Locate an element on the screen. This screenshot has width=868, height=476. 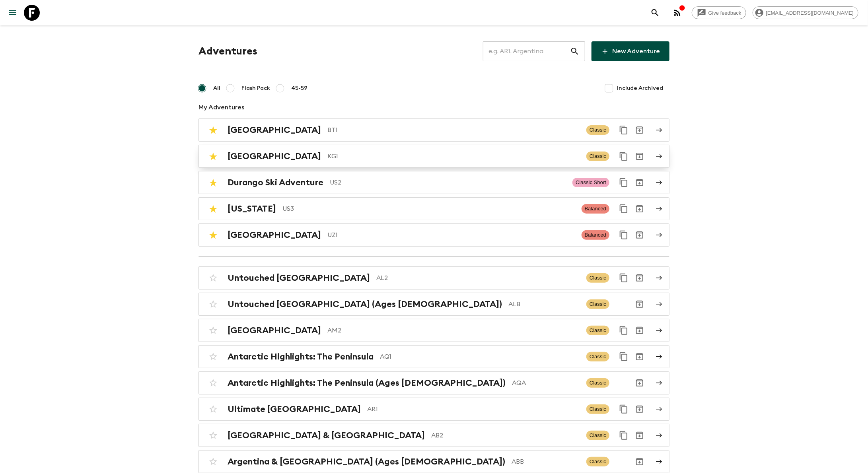
p: ALB is located at coordinates (544, 304).